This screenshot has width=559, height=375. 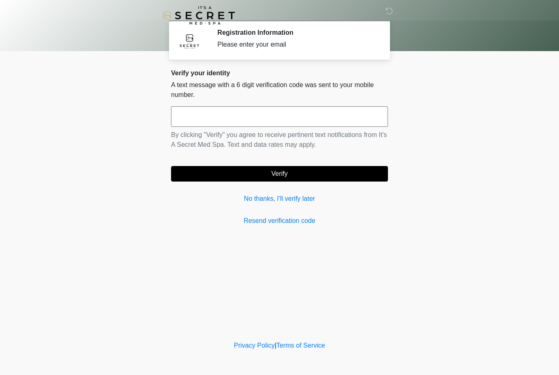 I want to click on h2: Registration Information, so click(x=296, y=32).